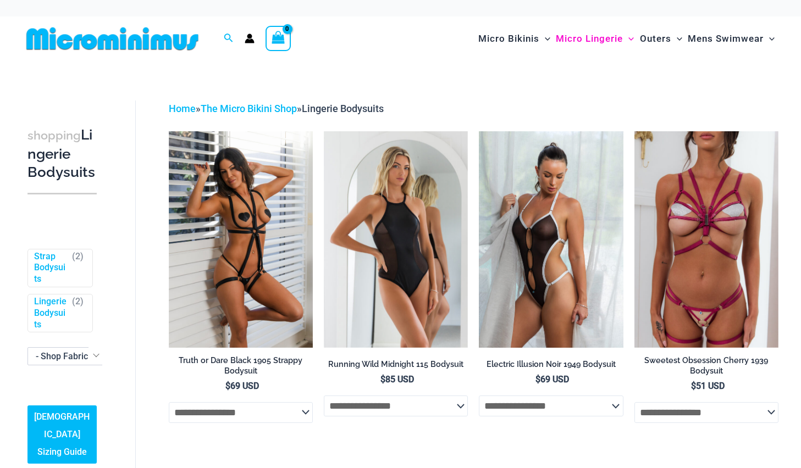 The width and height of the screenshot is (801, 468). I want to click on a: Micro BikinisMenu ToggleMenu Toggle, so click(514, 38).